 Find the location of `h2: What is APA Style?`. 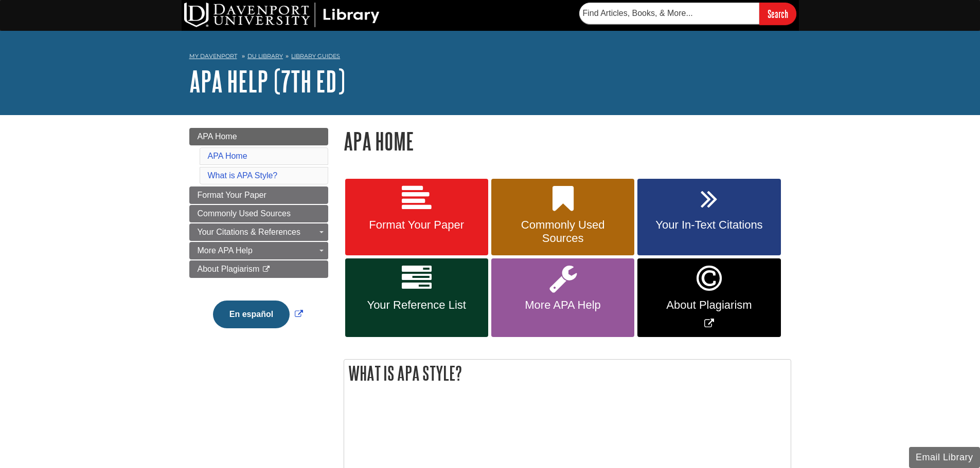

h2: What is APA Style? is located at coordinates (567, 373).